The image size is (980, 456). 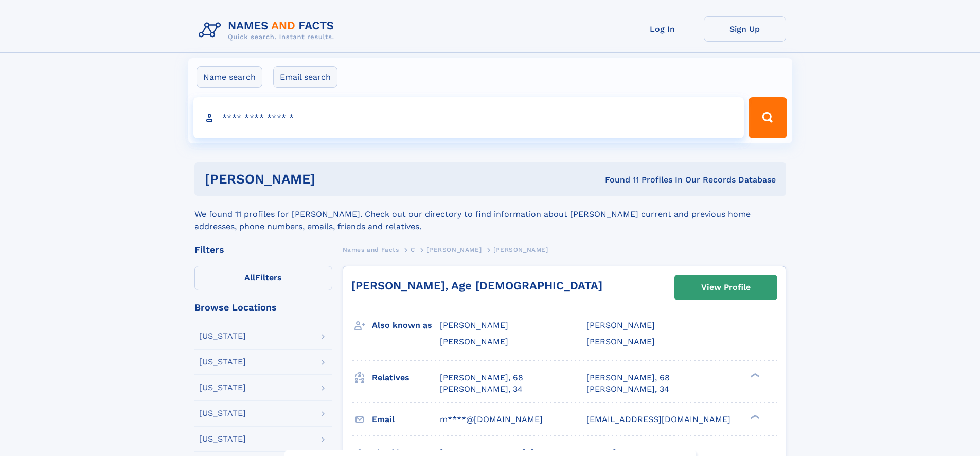 I want to click on a: Names and Facts, so click(x=371, y=249).